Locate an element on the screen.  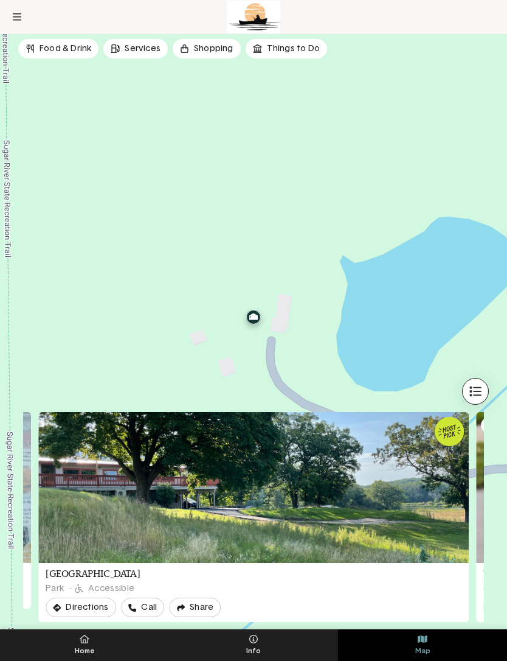
button: Share is located at coordinates (195, 607).